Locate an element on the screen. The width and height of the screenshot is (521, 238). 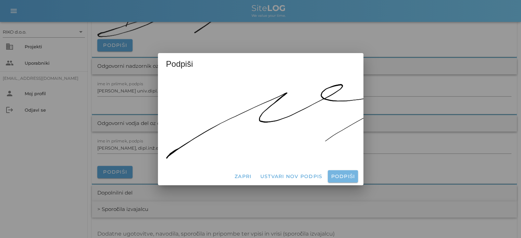
span: Ustvari nov podpis is located at coordinates (291, 176).